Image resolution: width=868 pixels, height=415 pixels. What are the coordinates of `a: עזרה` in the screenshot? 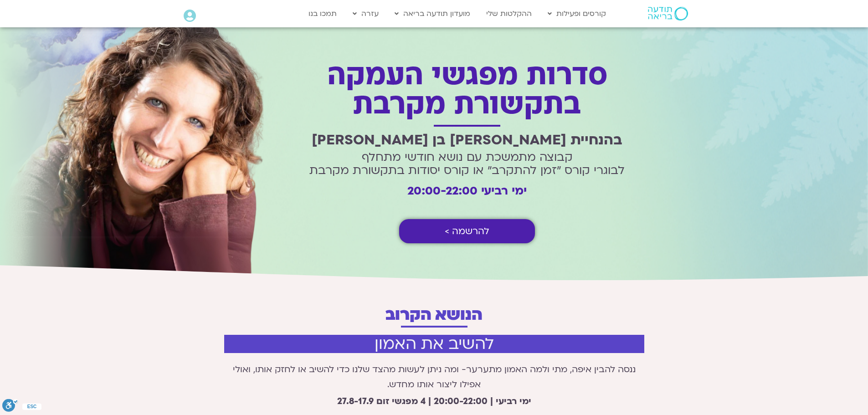 It's located at (366, 14).